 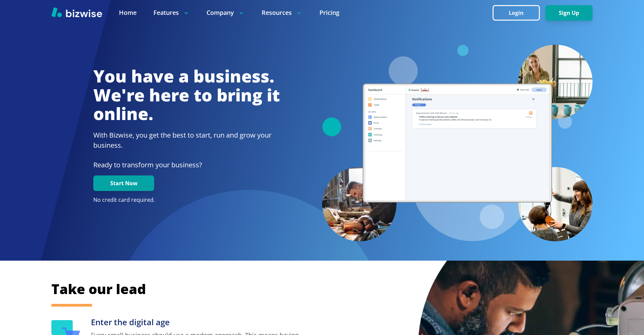 I want to click on button: Start Now, so click(x=124, y=183).